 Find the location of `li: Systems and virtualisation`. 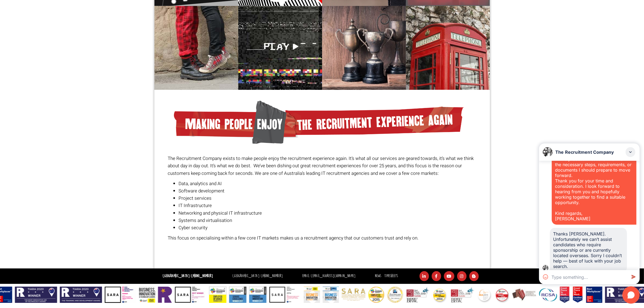

li: Systems and virtualisation is located at coordinates (327, 220).